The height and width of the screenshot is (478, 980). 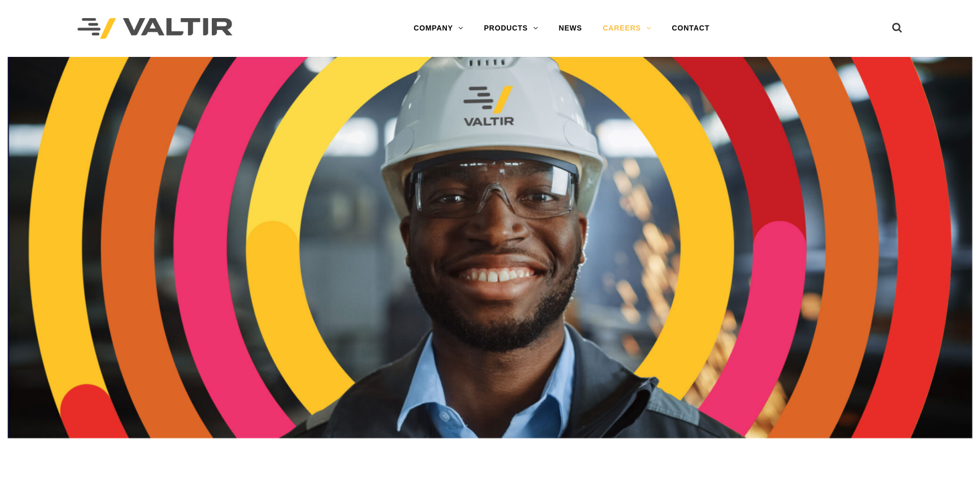 What do you see at coordinates (691, 28) in the screenshot?
I see `a: CONTACT` at bounding box center [691, 28].